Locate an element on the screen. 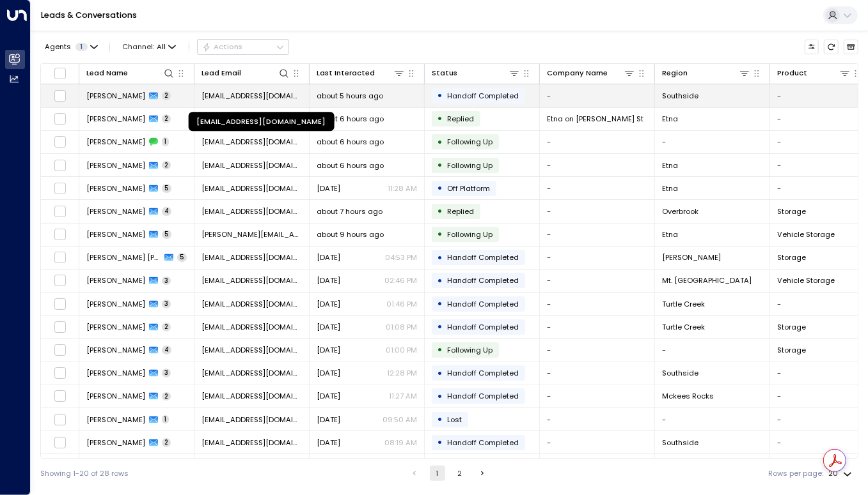 The height and width of the screenshot is (495, 868). span: Lost is located at coordinates (454, 420).